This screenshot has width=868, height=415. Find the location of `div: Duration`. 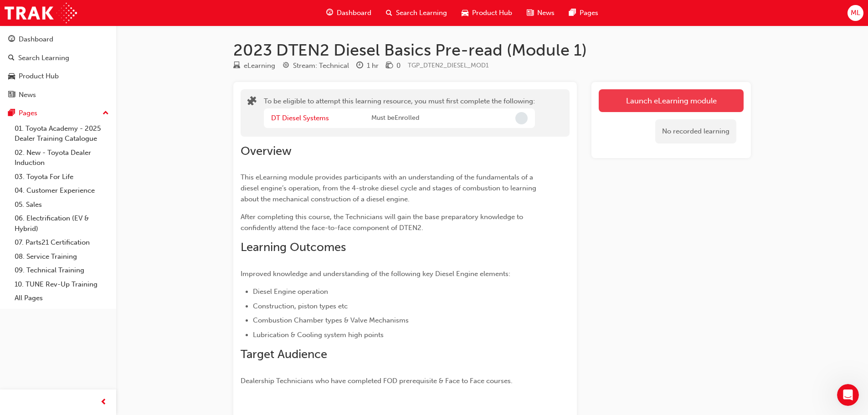

div: Duration is located at coordinates (367, 66).